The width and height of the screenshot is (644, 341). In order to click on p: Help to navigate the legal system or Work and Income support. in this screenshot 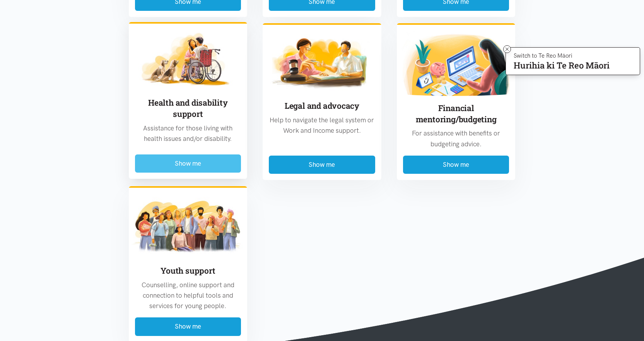, I will do `click(322, 125)`.